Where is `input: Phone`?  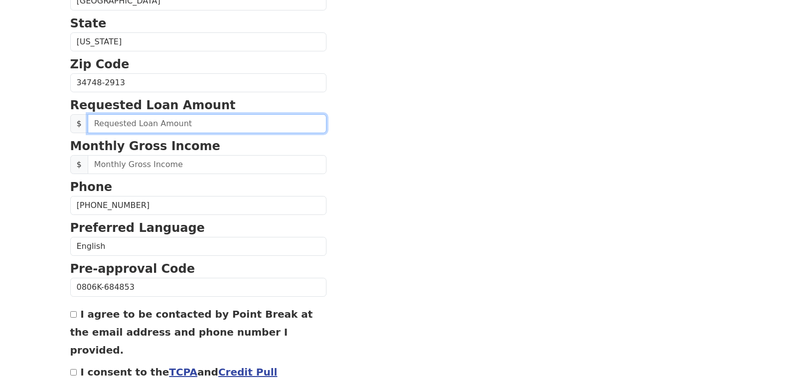
input: Phone is located at coordinates (198, 205).